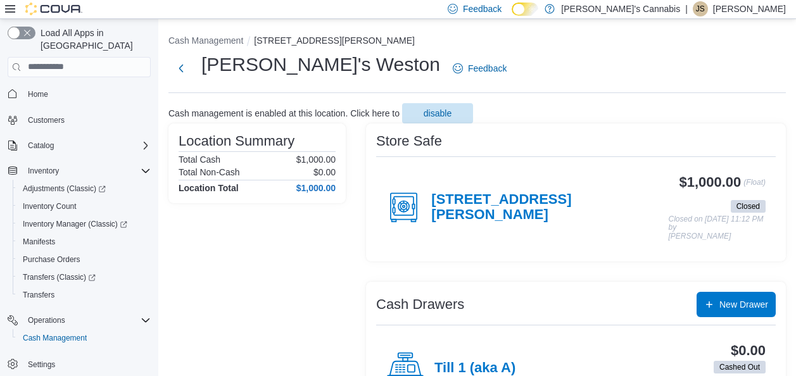 This screenshot has width=796, height=376. Describe the element at coordinates (236, 141) in the screenshot. I see `h3: Location Summary` at that location.